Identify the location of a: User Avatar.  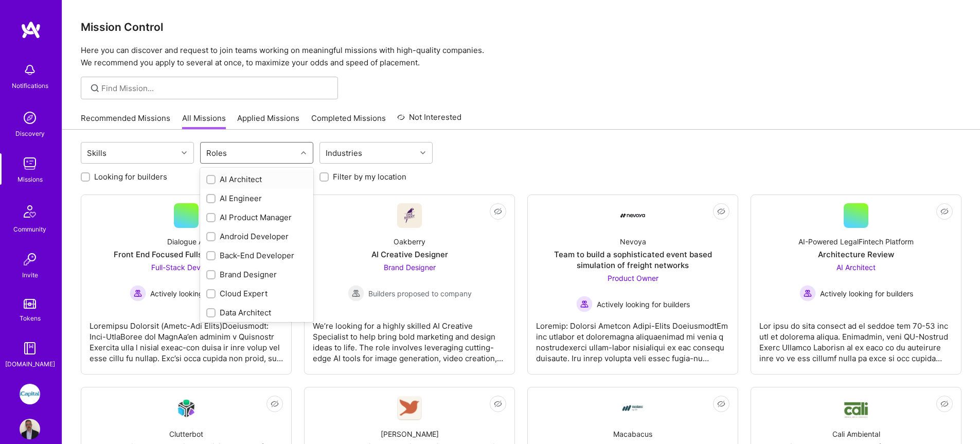
(30, 429).